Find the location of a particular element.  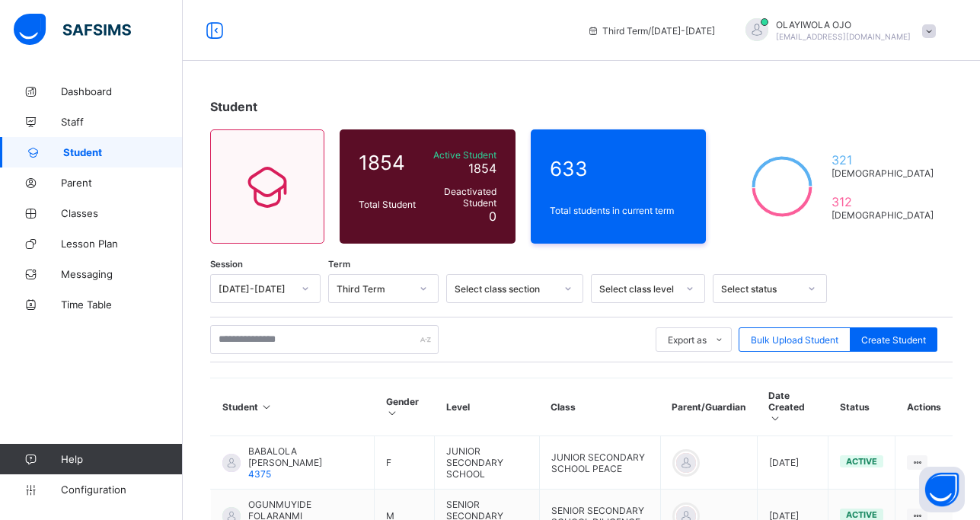

span: Lesson Plan is located at coordinates (122, 244).